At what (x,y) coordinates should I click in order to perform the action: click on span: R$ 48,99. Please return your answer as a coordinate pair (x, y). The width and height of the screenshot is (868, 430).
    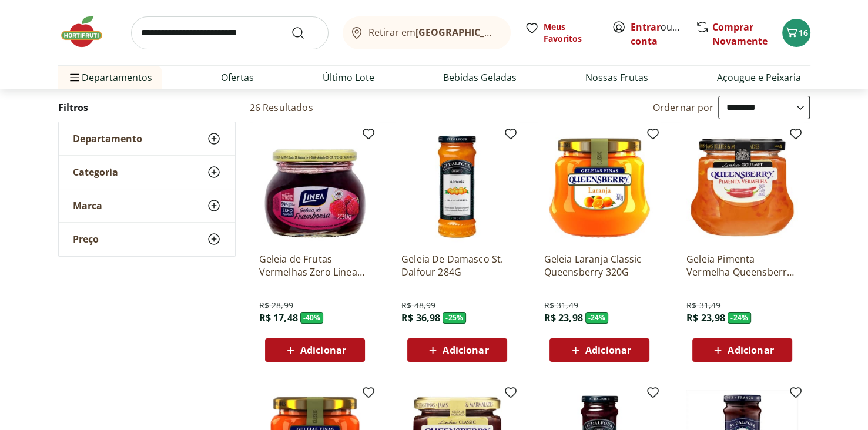
    Looking at the image, I should click on (418, 306).